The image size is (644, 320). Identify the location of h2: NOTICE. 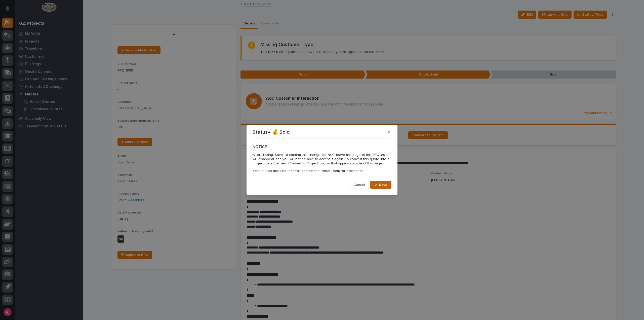
(322, 147).